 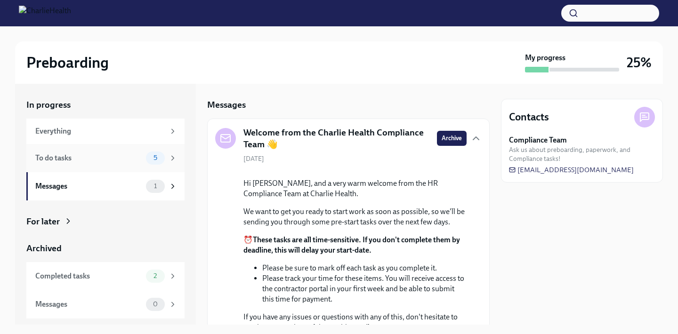 What do you see at coordinates (105, 105) in the screenshot?
I see `div: In progress` at bounding box center [105, 105].